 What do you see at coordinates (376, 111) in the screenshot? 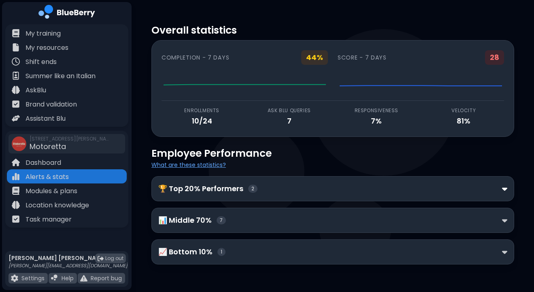
I see `div: Responsiveness` at bounding box center [376, 111].